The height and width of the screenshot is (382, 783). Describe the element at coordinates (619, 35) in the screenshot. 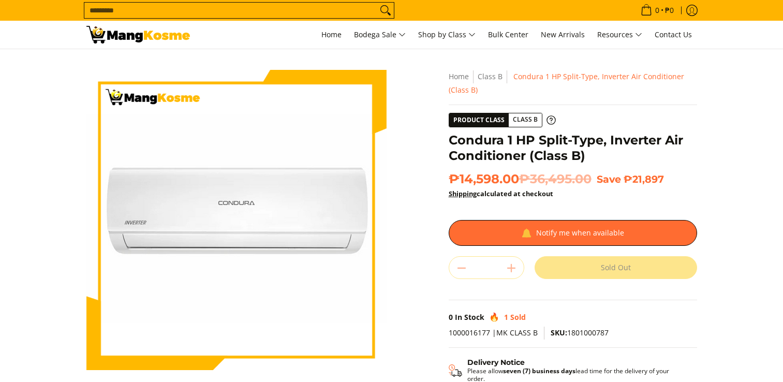

I see `span: Resources` at that location.